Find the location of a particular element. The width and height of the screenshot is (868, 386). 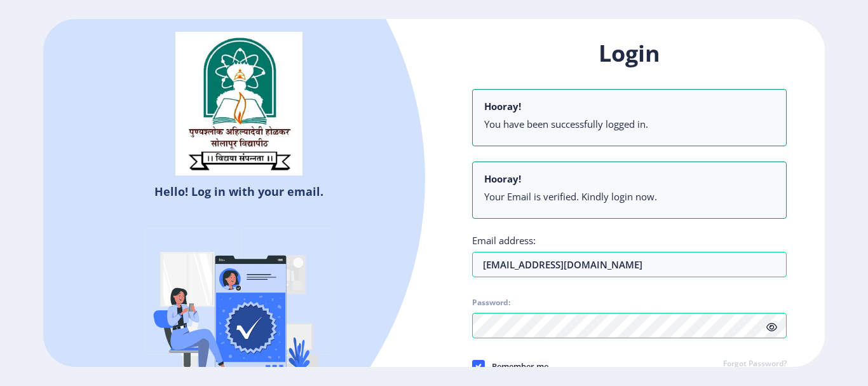

li: You have been successfully logged in. is located at coordinates (629, 124).